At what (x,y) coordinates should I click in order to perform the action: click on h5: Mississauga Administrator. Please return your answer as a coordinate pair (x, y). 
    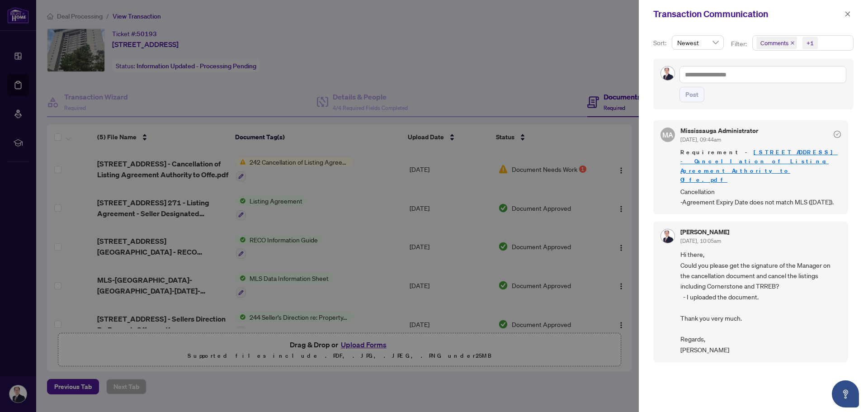
    Looking at the image, I should click on (719, 131).